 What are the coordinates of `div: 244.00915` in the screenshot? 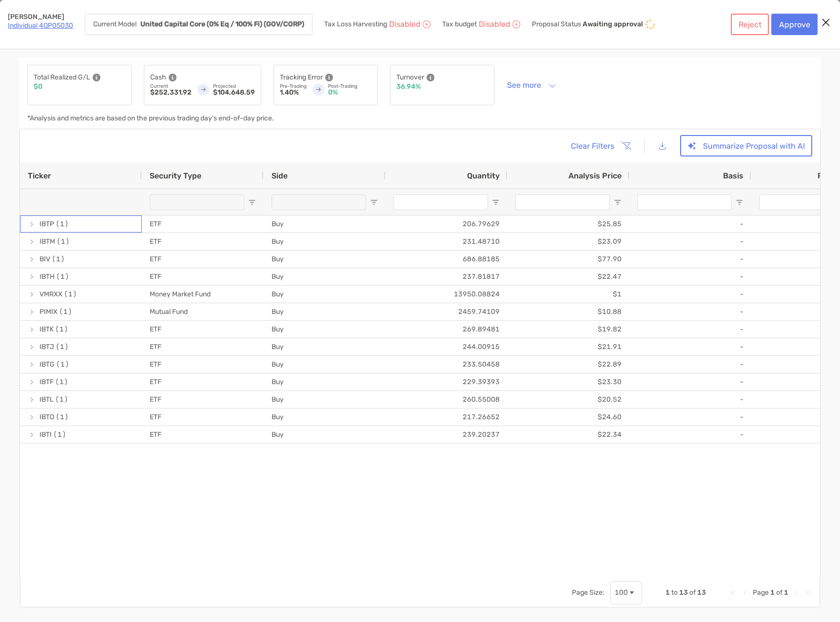 It's located at (446, 347).